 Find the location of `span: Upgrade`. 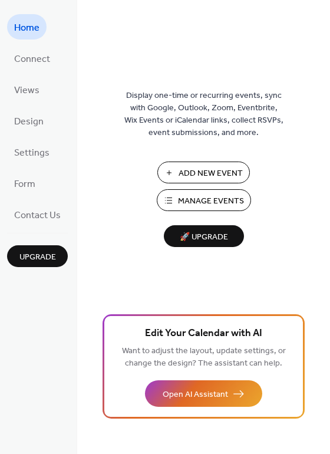

span: Upgrade is located at coordinates (38, 257).